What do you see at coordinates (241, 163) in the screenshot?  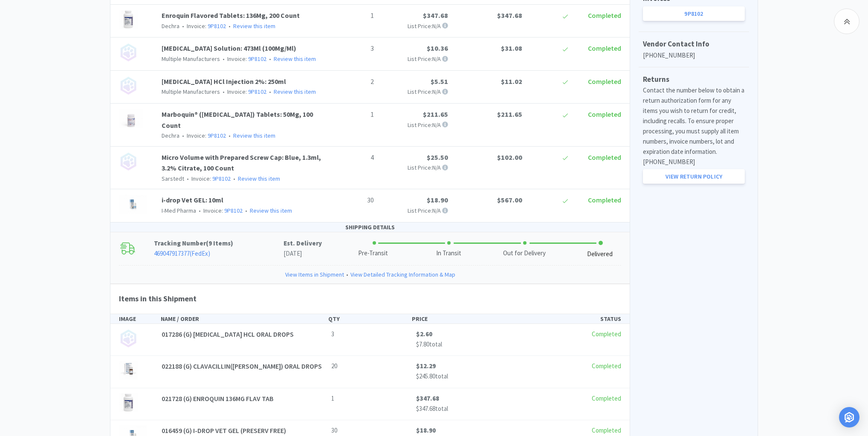 I see `a: Micro Volume with Prepared Screw Cap: Blue, 1.3ml, 3.2% Citrate, 100 Count` at bounding box center [241, 163].